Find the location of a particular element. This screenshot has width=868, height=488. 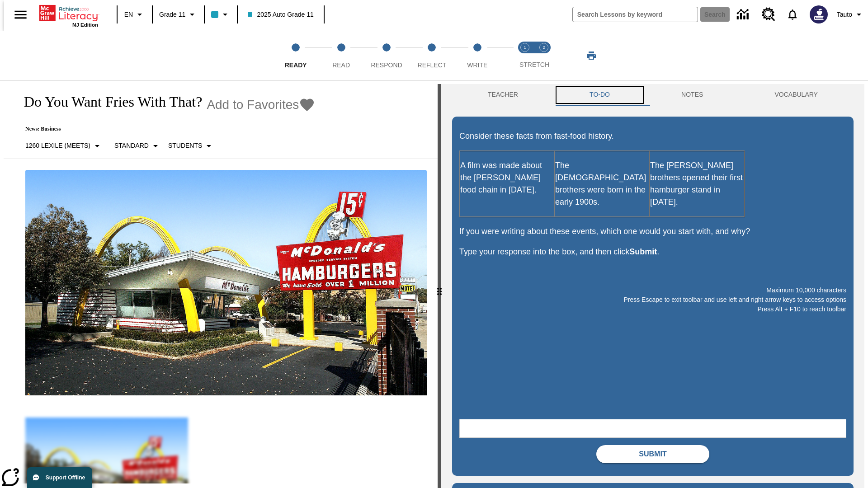

span: STRETCH is located at coordinates (534, 64).